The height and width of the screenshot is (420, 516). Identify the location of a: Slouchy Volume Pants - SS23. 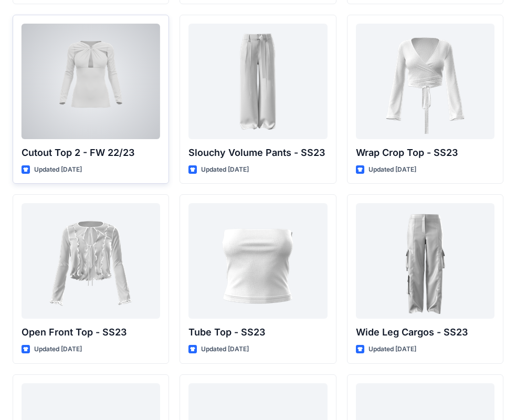
(258, 82).